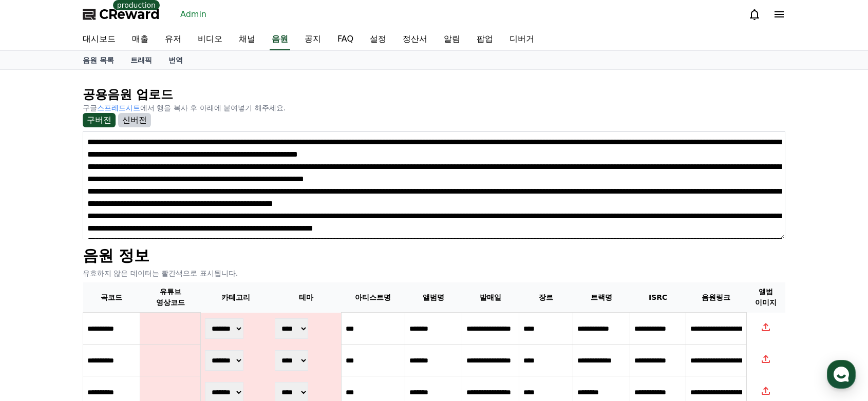 This screenshot has width=868, height=401. I want to click on h2: 음원 정보, so click(434, 255).